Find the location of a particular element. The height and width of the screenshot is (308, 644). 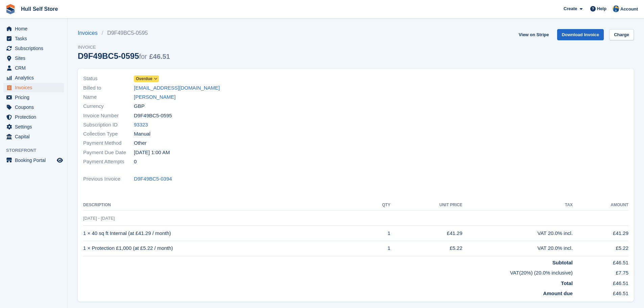

time: 2025-08-11 00:00:00 UTC is located at coordinates (151, 152).